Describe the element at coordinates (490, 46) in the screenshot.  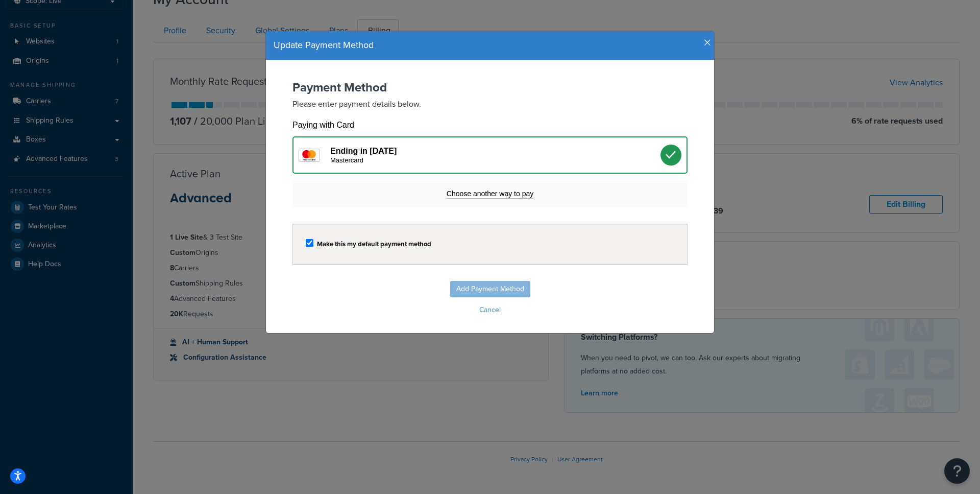
I see `h4: Update Payment Method` at that location.